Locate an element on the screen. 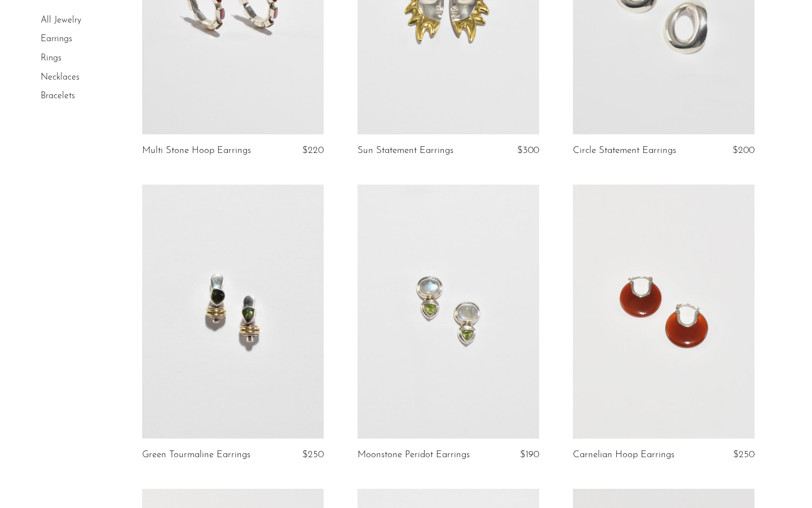 The height and width of the screenshot is (508, 812). a: Rings is located at coordinates (51, 58).